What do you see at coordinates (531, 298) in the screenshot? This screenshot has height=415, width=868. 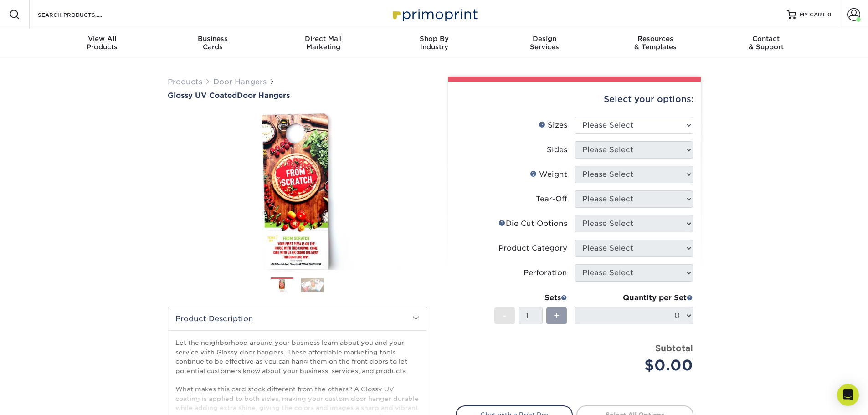 I see `div: Sets` at bounding box center [531, 298].